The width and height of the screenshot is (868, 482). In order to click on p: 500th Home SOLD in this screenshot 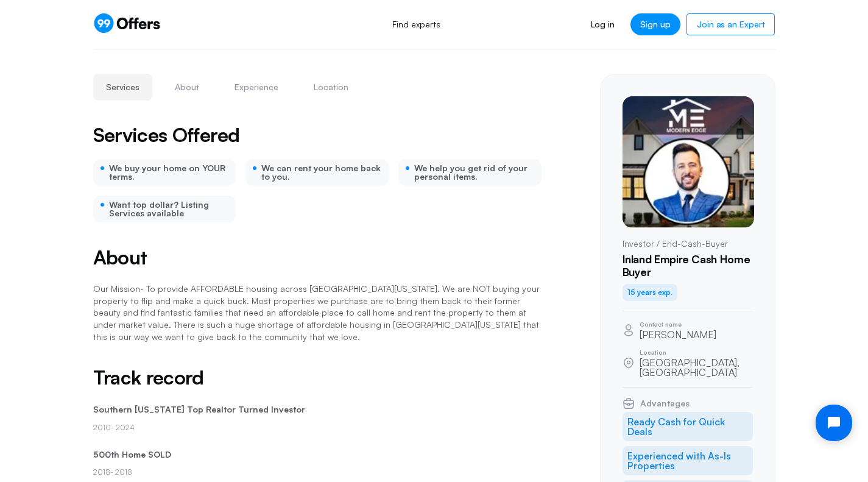, I will do `click(317, 455)`.